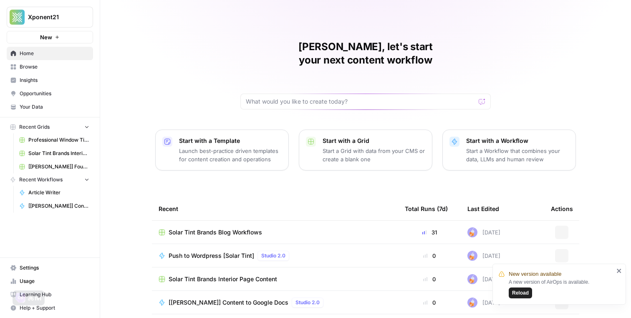 The image size is (631, 318). What do you see at coordinates (54, 308) in the screenshot?
I see `span: Help + Support` at bounding box center [54, 308].